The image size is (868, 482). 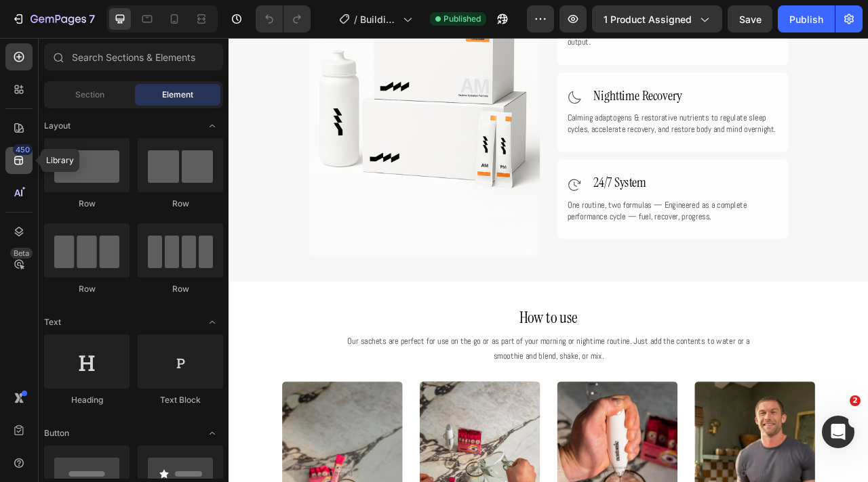 I want to click on span: Text, so click(x=52, y=323).